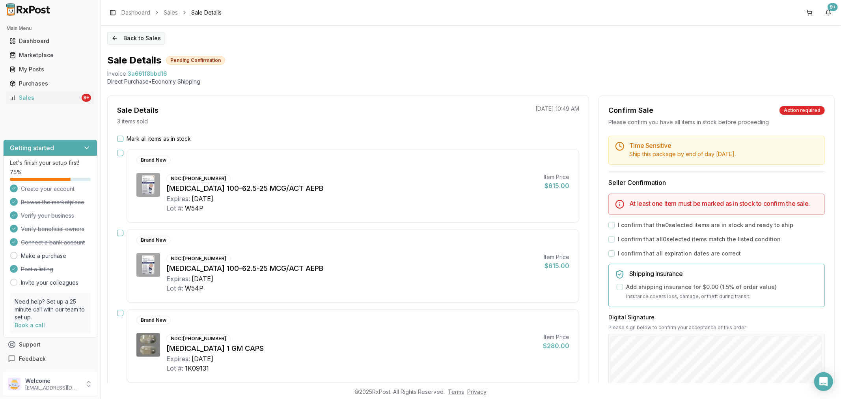 The image size is (841, 399). I want to click on span: Post a listing, so click(37, 269).